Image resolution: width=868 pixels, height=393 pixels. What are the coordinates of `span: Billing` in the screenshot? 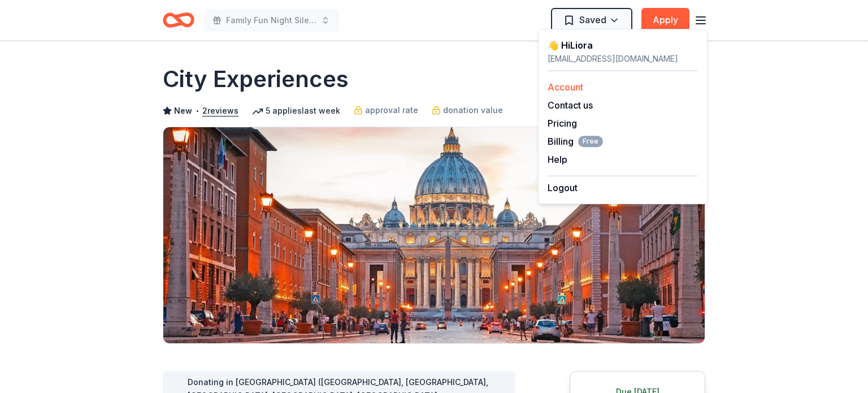 It's located at (575, 142).